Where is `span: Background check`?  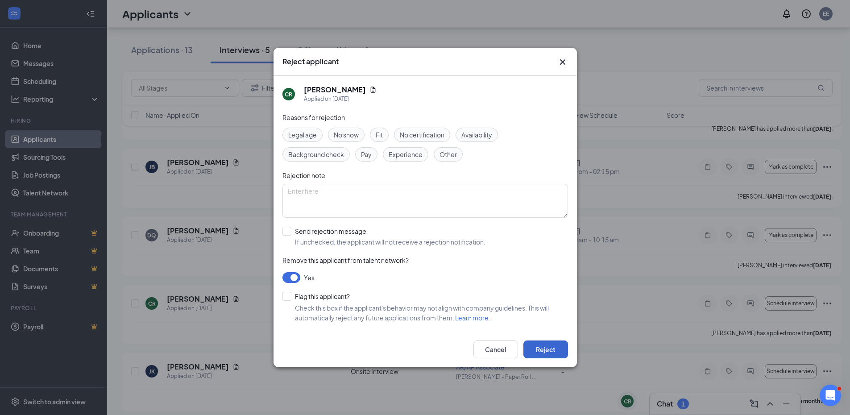
span: Background check is located at coordinates (316, 154).